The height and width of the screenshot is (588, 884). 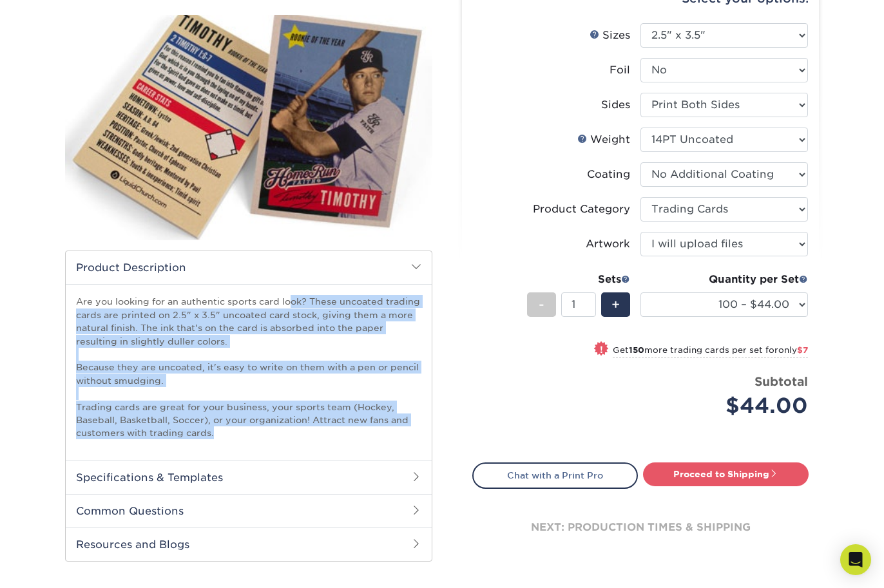 I want to click on img: 14PT Uncoated 01, so click(x=248, y=128).